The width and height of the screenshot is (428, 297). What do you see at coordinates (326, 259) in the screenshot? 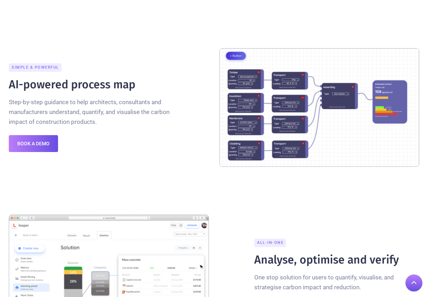
I see `h2: Analyse, optimise and verify` at bounding box center [326, 259].